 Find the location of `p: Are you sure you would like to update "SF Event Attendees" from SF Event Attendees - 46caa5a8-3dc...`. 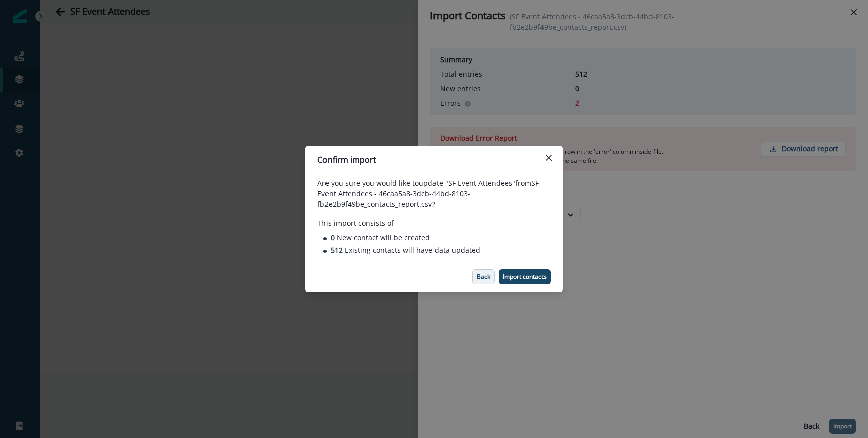

p: Are you sure you would like to update "SF Event Attendees" from SF Event Attendees - 46caa5a8-3dc... is located at coordinates (434, 193).